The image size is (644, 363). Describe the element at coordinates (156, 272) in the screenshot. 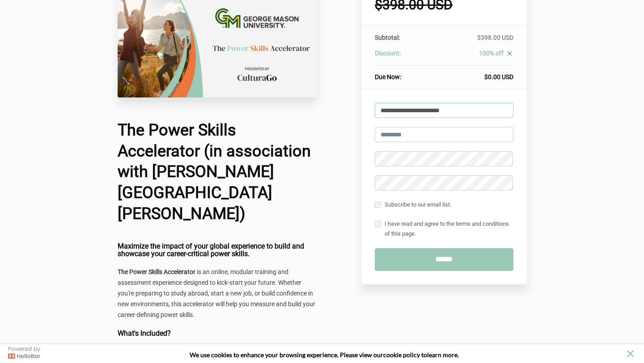

I see `strong: The Power Skills Accelerator` at that location.